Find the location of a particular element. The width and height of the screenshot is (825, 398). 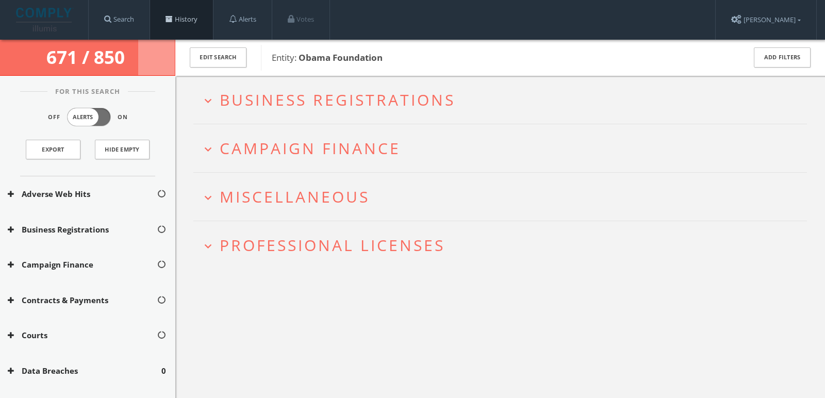

button: Adverse Web Hits is located at coordinates (82, 194).